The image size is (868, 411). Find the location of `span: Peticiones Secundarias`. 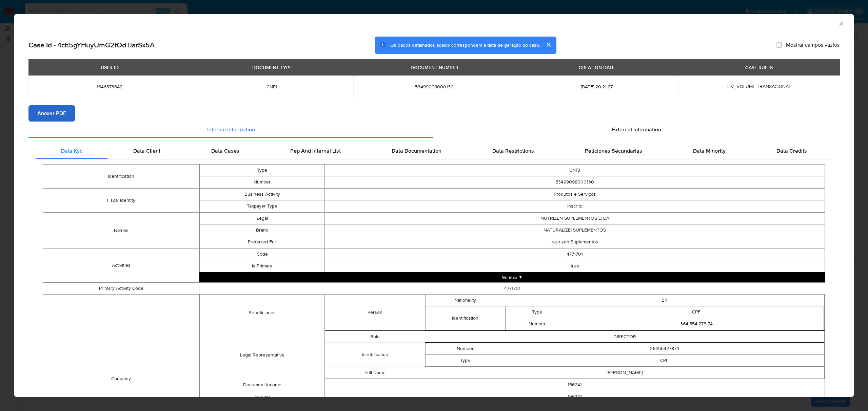

span: Peticiones Secundarias is located at coordinates (613, 151).